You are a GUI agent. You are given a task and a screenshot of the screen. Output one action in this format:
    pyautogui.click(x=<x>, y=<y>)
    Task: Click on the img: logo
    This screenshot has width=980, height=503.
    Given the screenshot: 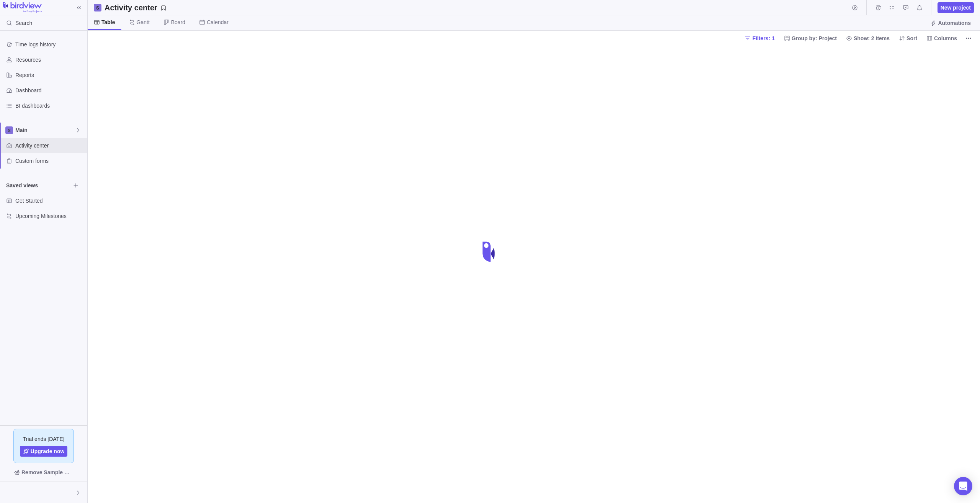 What is the action you would take?
    pyautogui.click(x=23, y=8)
    